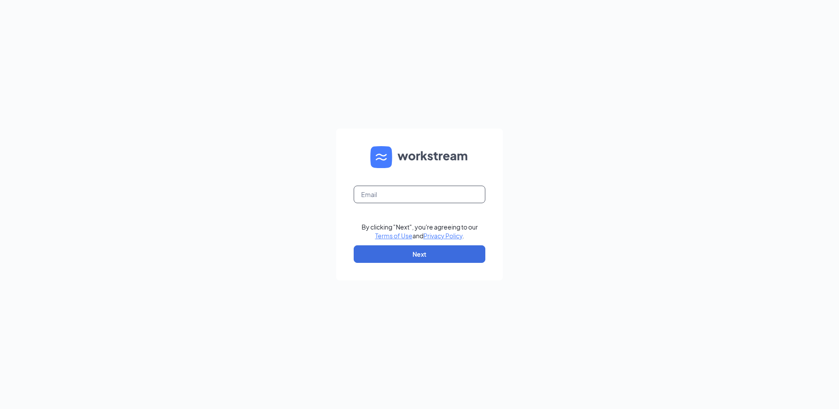 This screenshot has height=409, width=839. What do you see at coordinates (419, 194) in the screenshot?
I see `input: Email` at bounding box center [419, 194].